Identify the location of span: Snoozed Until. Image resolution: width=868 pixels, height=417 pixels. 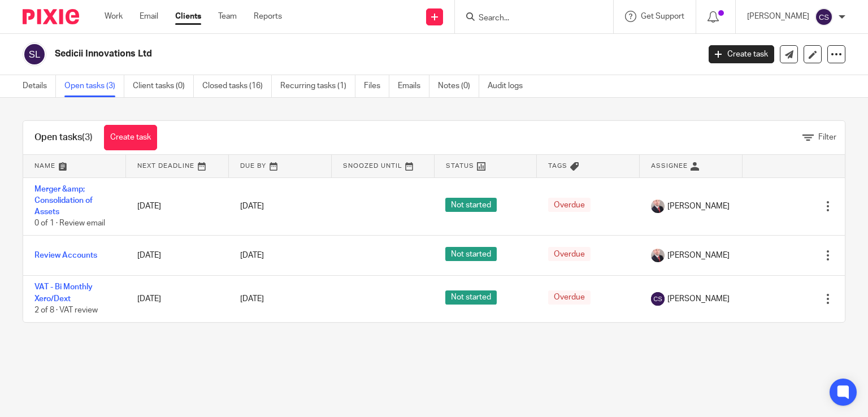
(373, 165).